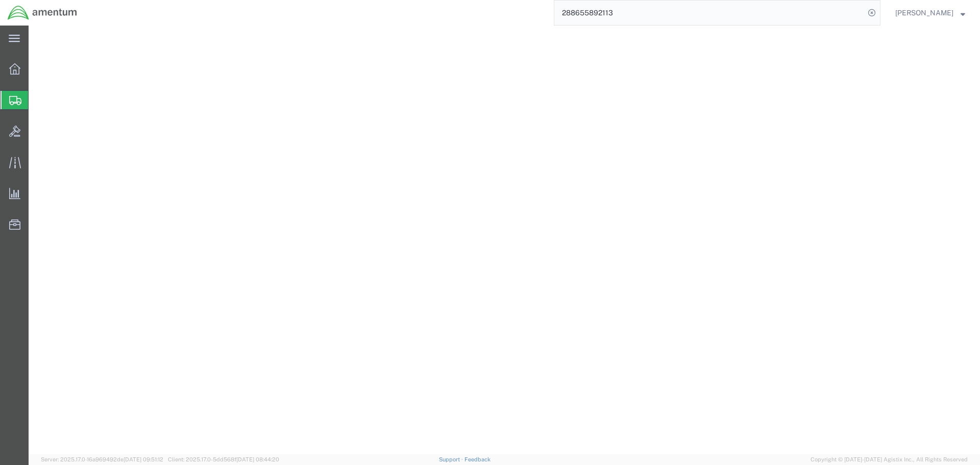 Image resolution: width=980 pixels, height=465 pixels. I want to click on span: Client: 2025.17.0-5dd568f, so click(224, 459).